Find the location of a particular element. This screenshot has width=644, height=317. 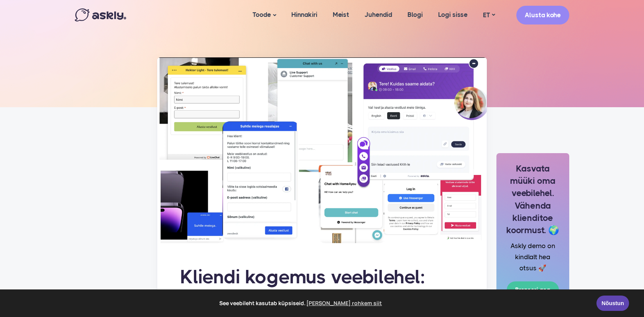

h3: Kasvata müüki oma veebilehel. Vähenda klienditoe koormust. 🌍 is located at coordinates (533, 200).